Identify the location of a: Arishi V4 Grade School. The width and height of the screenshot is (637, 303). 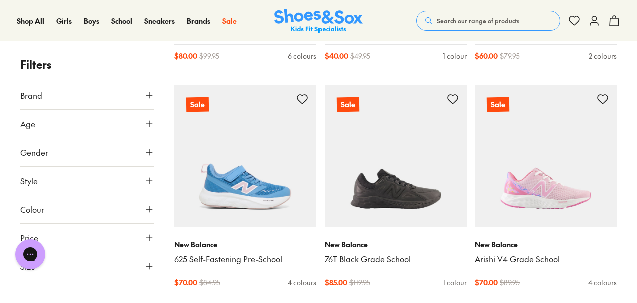
(546, 260).